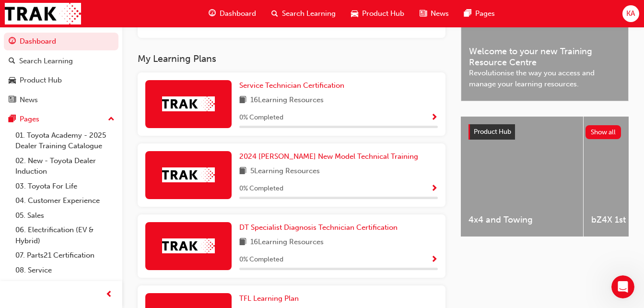  What do you see at coordinates (65, 235) in the screenshot?
I see `a: 06. Electrification (EV & Hybrid)` at bounding box center [65, 235].